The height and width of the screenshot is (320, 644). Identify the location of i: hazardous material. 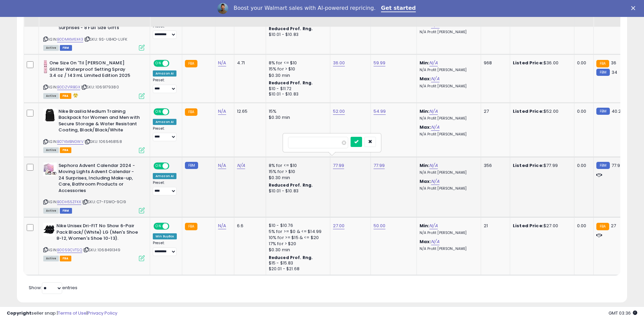
(75, 95).